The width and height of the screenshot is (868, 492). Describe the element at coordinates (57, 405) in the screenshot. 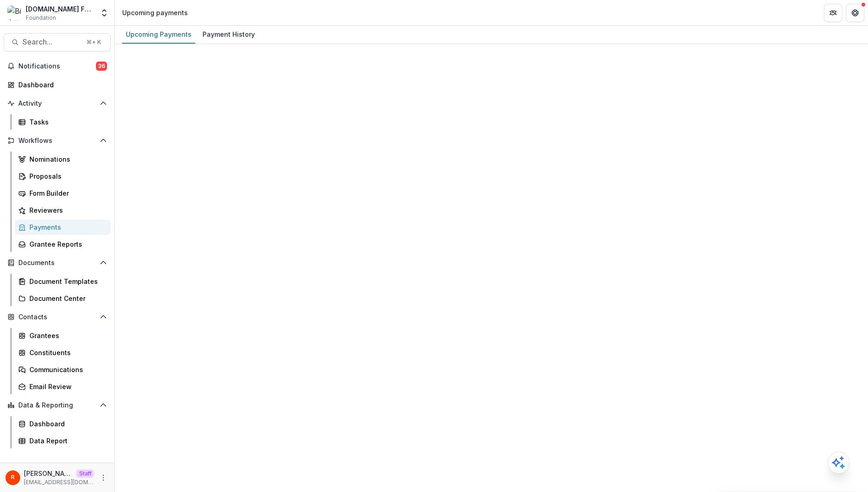

I see `span: Data & Reporting` at that location.